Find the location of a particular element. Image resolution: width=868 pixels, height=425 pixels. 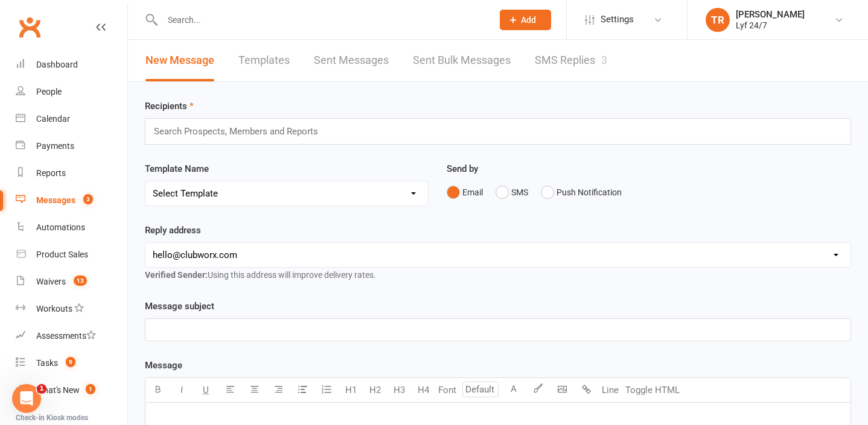

a: Reports is located at coordinates (71, 173).